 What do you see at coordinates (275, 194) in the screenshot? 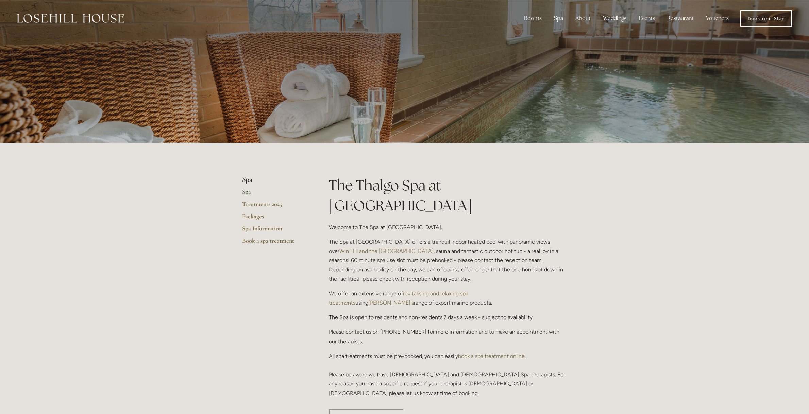
I see `a: Spa` at bounding box center [275, 194].